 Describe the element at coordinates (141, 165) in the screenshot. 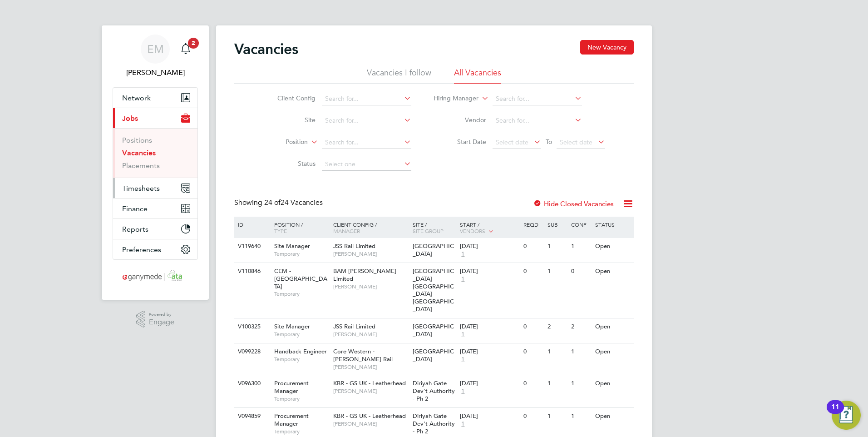

I see `a: Placements` at that location.